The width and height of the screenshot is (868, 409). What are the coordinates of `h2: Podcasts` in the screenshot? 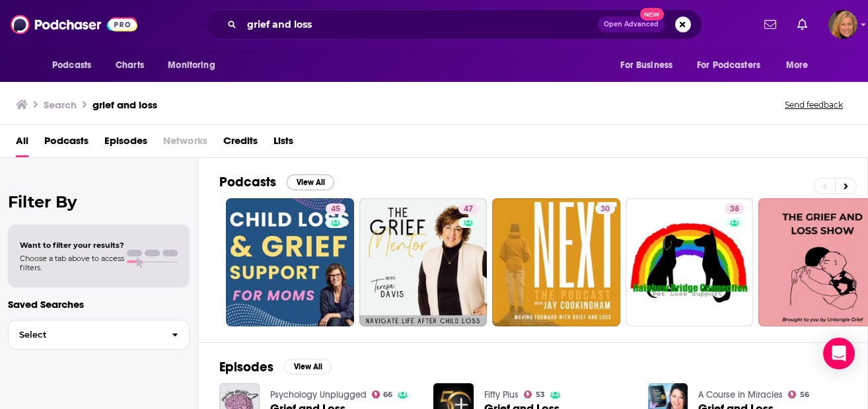 It's located at (248, 182).